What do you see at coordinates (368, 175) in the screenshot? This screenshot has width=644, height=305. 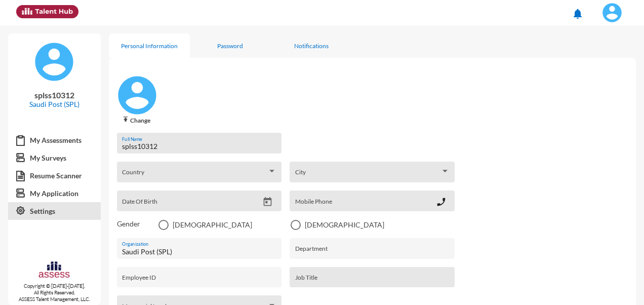 I see `span: City` at bounding box center [368, 175].